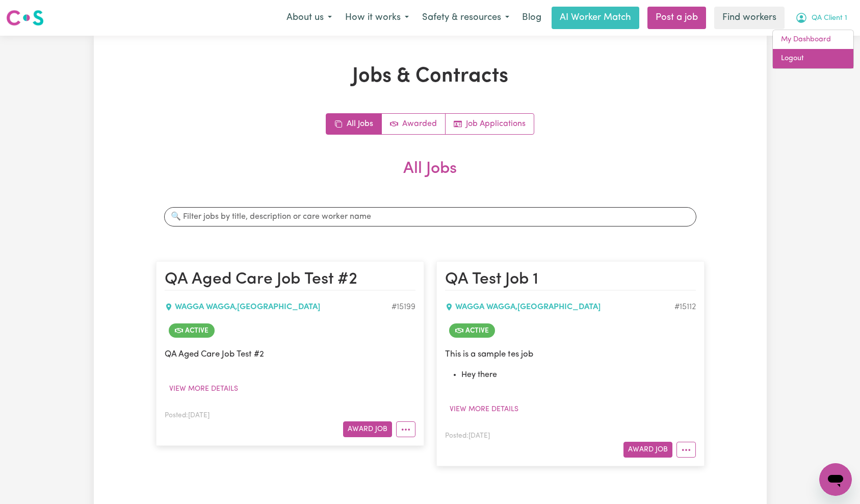 This screenshot has height=504, width=860. Describe the element at coordinates (813, 59) in the screenshot. I see `a: Logout` at that location.